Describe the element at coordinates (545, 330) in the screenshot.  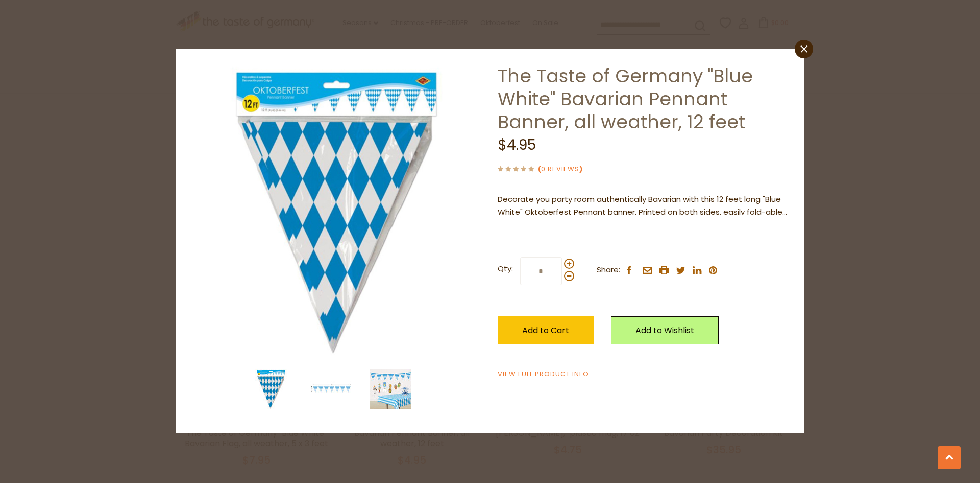
I see `button: Add to Cart` at that location.